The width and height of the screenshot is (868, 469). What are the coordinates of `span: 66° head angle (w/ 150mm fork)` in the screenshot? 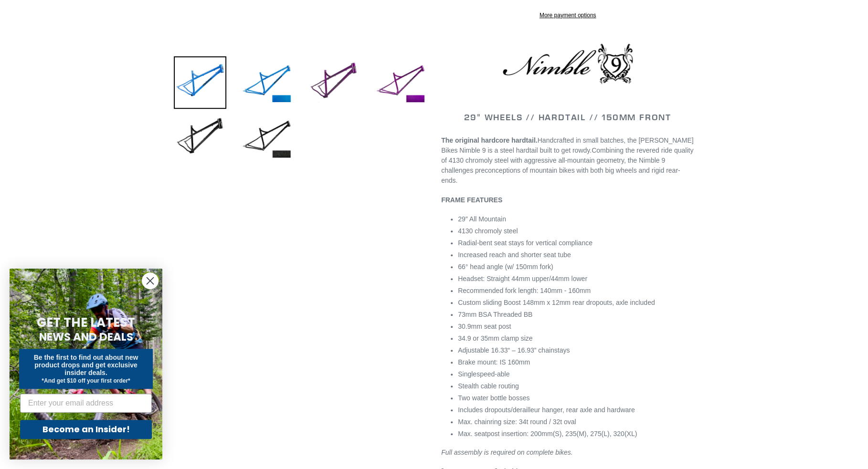 It's located at (505, 267).